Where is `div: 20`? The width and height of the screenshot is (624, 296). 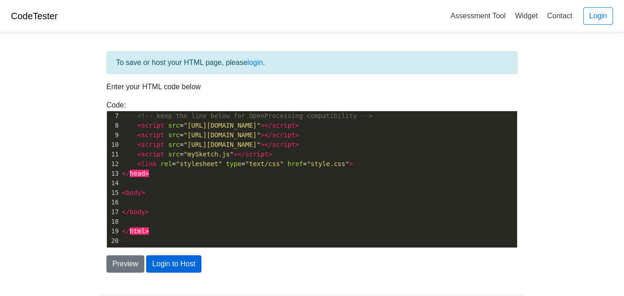
div: 20 is located at coordinates (113, 240).